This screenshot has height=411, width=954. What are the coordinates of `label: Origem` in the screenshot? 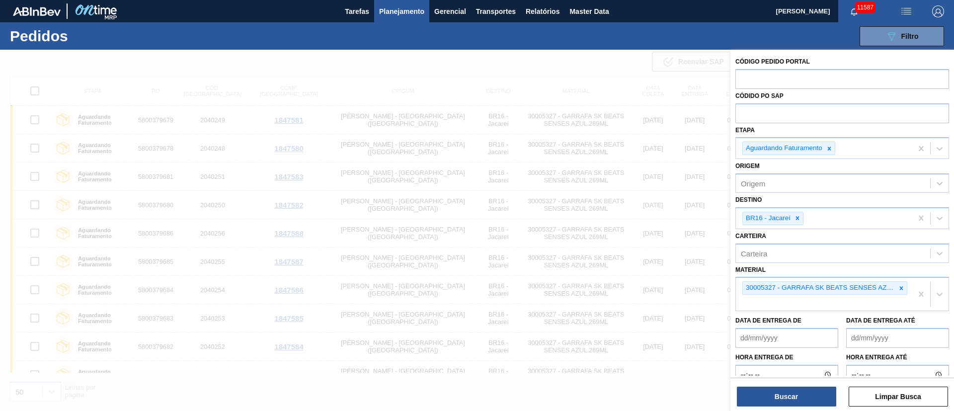 It's located at (747, 166).